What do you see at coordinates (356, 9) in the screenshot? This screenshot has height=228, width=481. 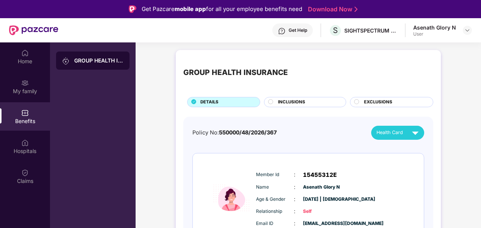 I see `img: Stroke` at bounding box center [356, 9].